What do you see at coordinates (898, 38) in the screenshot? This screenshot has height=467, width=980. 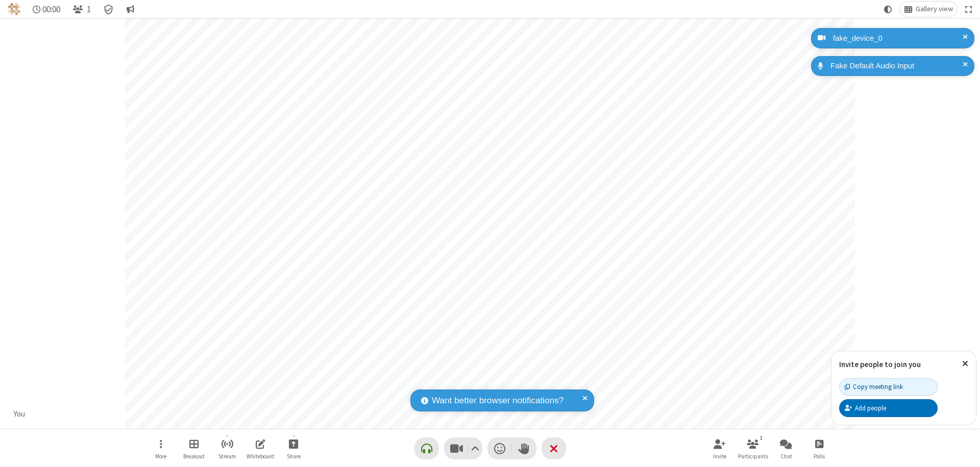 I see `div: fake_device_0` at bounding box center [898, 38].